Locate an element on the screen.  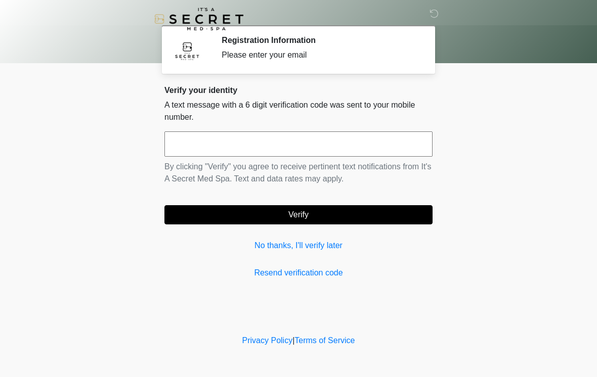
p: By clicking "Verify" you agree to receive pertinent text notifications from It's A Secret Med Spa... is located at coordinates (298, 173).